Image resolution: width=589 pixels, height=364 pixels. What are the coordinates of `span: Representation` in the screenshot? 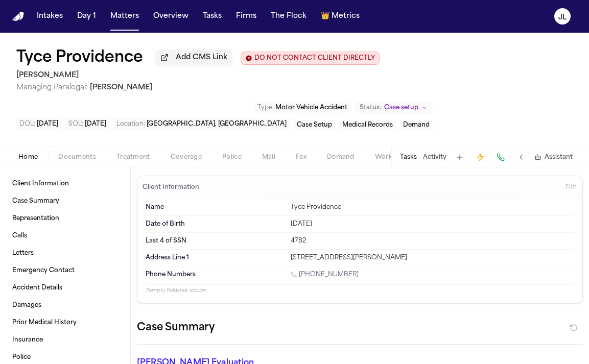 It's located at (36, 219).